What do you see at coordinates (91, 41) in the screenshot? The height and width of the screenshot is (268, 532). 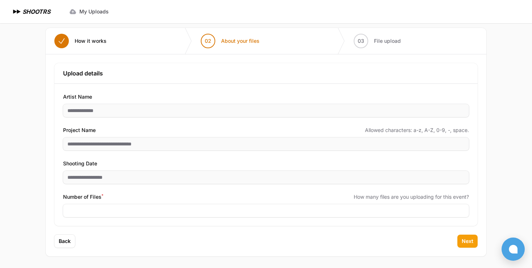 I see `span: How it works` at bounding box center [91, 41].